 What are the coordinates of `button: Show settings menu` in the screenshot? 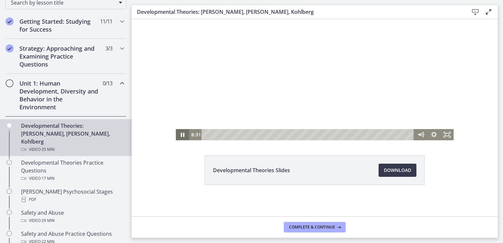 It's located at (302, 151).